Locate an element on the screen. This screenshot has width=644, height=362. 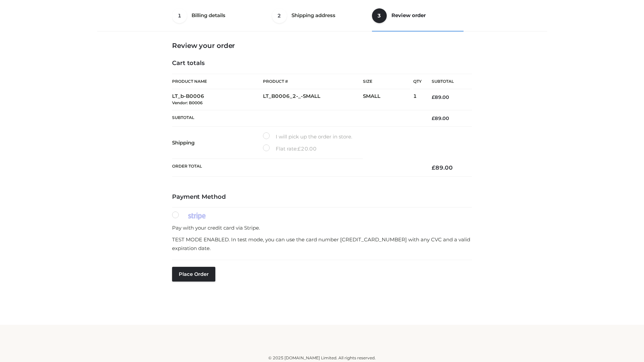
p: Pay with your credit card via Stripe. is located at coordinates (322, 227).